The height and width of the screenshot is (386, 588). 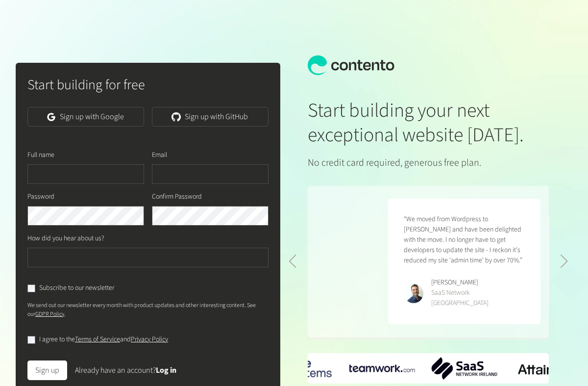 What do you see at coordinates (381, 368) in the screenshot?
I see `img: teamwork-logo.png` at bounding box center [381, 368].